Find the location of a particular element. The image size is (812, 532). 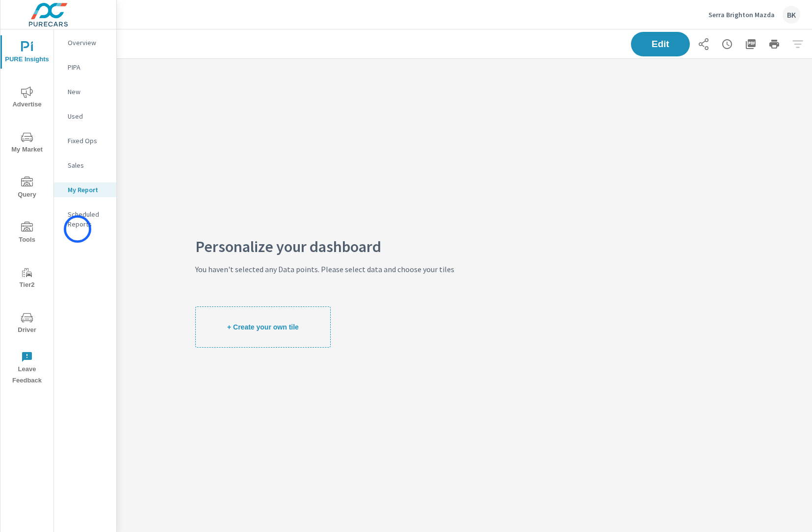

span: Edit is located at coordinates (660, 44).